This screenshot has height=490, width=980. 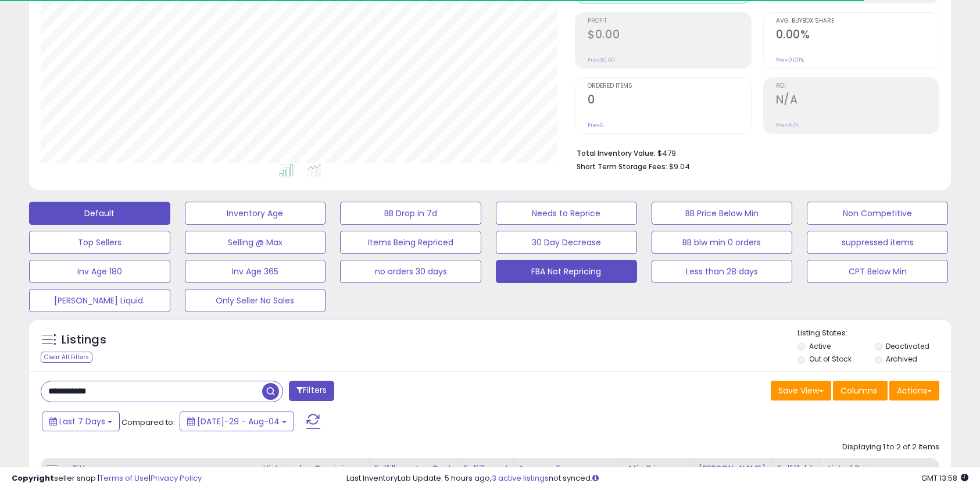 I want to click on li: $479, so click(x=754, y=152).